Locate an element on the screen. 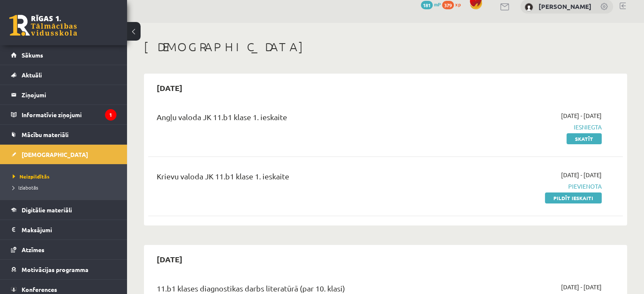 This screenshot has height=294, width=644. span: Neizpildītās is located at coordinates (31, 176).